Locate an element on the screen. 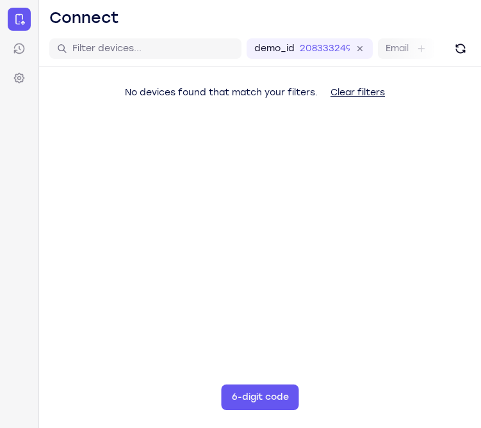 This screenshot has width=481, height=428. a: Sessions is located at coordinates (19, 49).